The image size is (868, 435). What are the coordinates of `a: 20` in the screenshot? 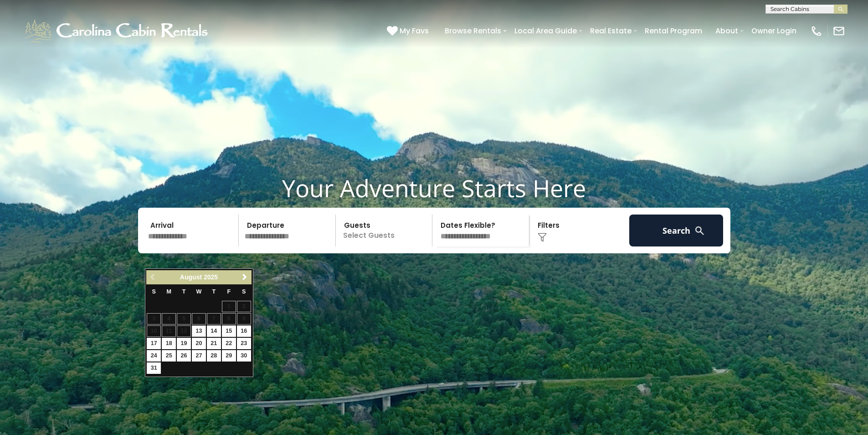 It's located at (199, 343).